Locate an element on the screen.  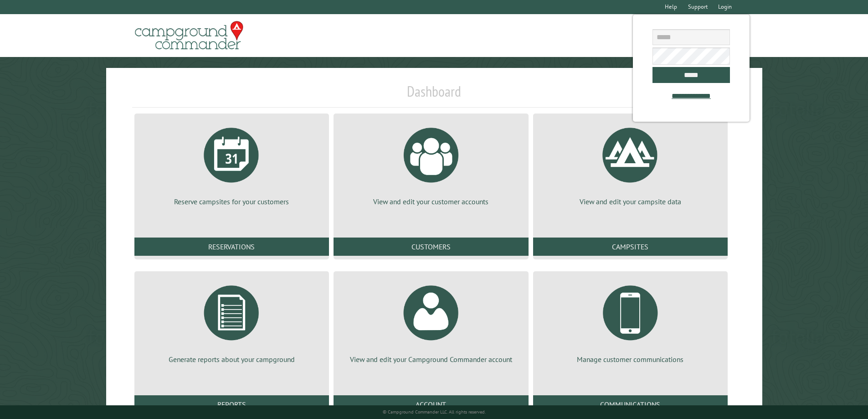
a: Account is located at coordinates (430, 404).